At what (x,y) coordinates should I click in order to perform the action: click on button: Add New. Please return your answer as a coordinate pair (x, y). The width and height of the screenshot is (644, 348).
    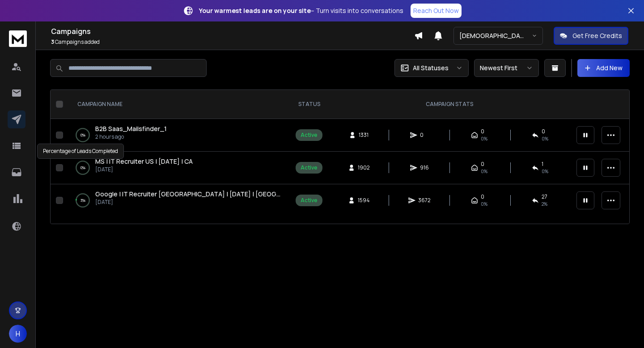
    Looking at the image, I should click on (603, 68).